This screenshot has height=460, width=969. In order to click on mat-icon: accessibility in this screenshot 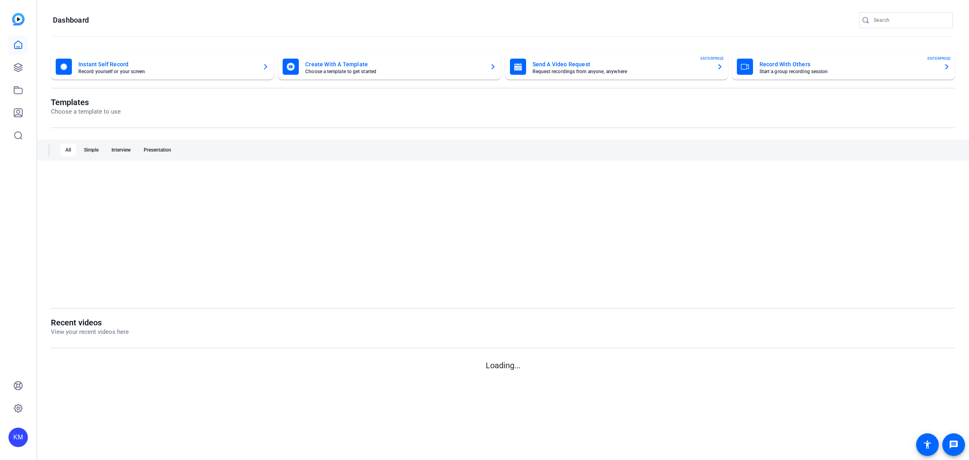, I will do `click(928, 444)`.